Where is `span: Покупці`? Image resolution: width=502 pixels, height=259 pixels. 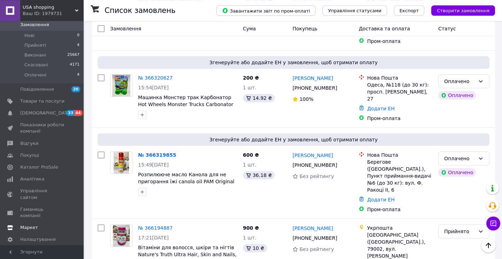 span: Покупці is located at coordinates (30, 155).